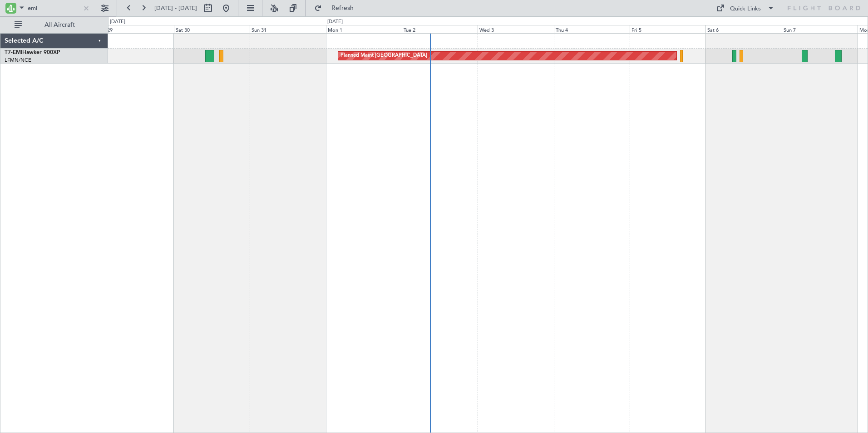  What do you see at coordinates (60, 25) in the screenshot?
I see `span: All Aircraft` at bounding box center [60, 25].